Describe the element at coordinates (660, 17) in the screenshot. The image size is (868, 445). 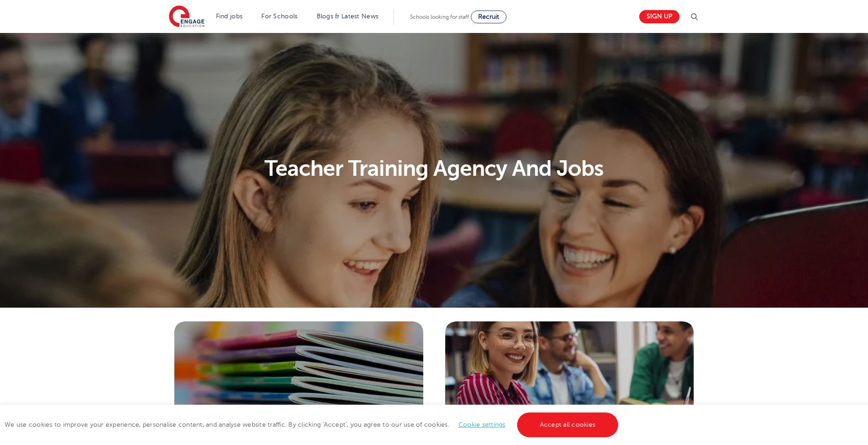
I see `a: Sign up` at that location.